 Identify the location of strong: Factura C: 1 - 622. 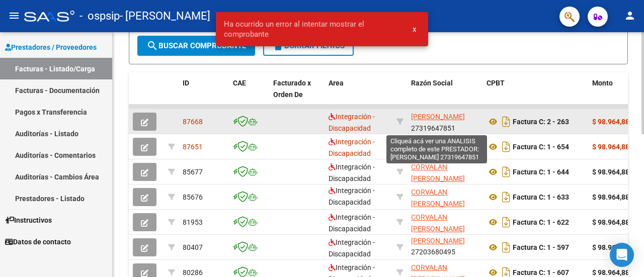
(541, 222).